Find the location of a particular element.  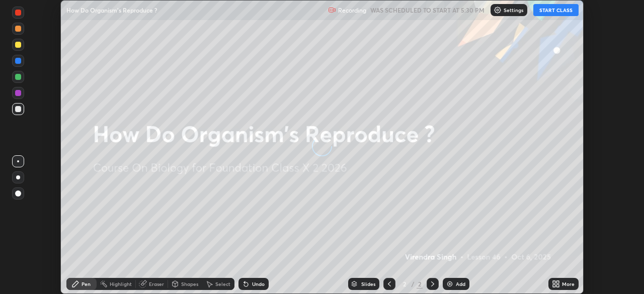

p: Recording is located at coordinates (352, 10).